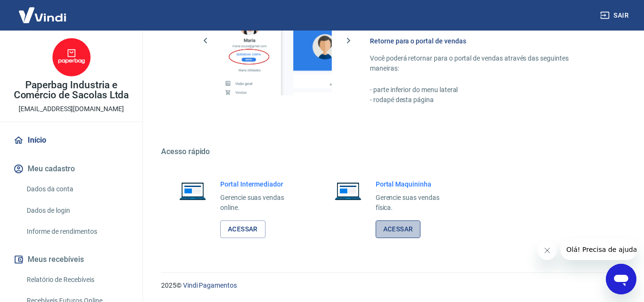 This screenshot has width=644, height=302. I want to click on p: Você poderá retornar para o portal de vendas através das seguintes maneiras:, so click(484, 64).